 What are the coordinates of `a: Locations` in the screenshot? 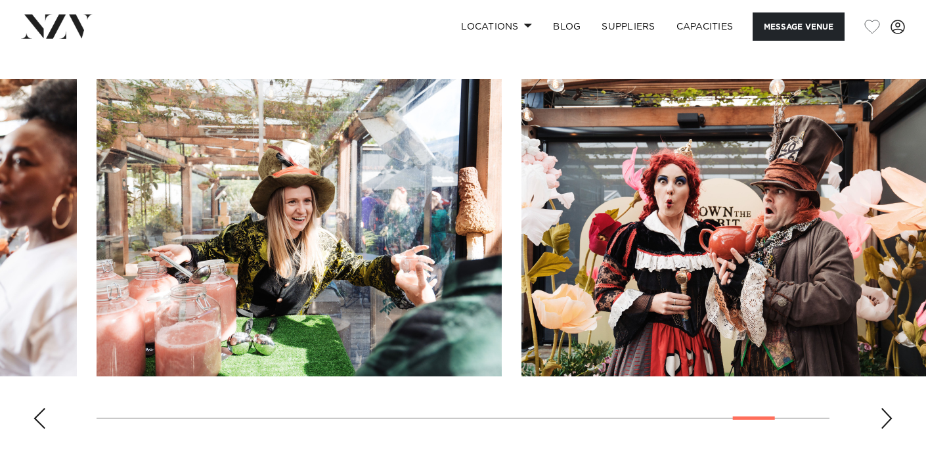 It's located at (497, 26).